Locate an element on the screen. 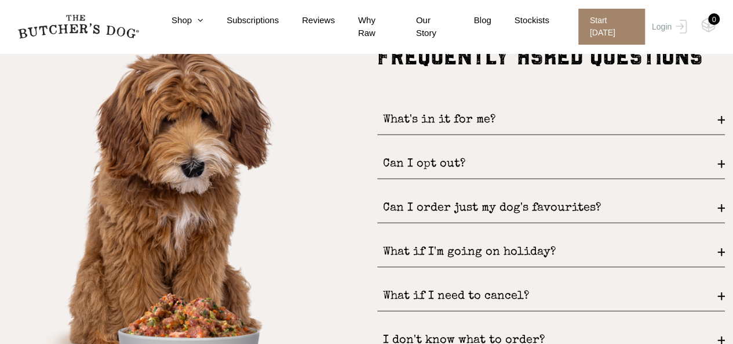 The image size is (733, 344). h3: FREQUENTLY ASKED QUESTIONS is located at coordinates (551, 57).